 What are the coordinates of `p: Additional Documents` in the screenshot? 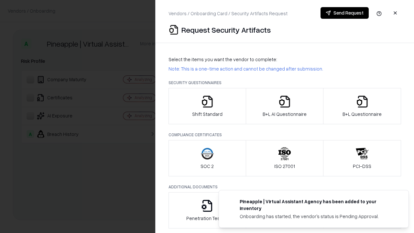 It's located at (285, 187).